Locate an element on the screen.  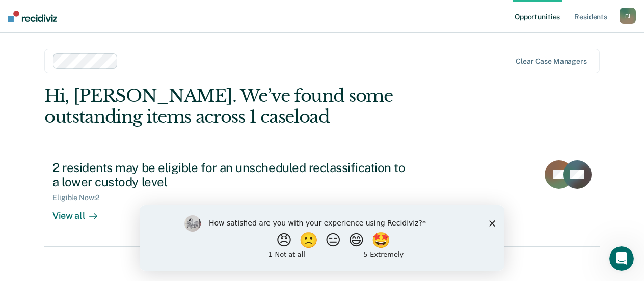
button: 1 is located at coordinates (145, 35).